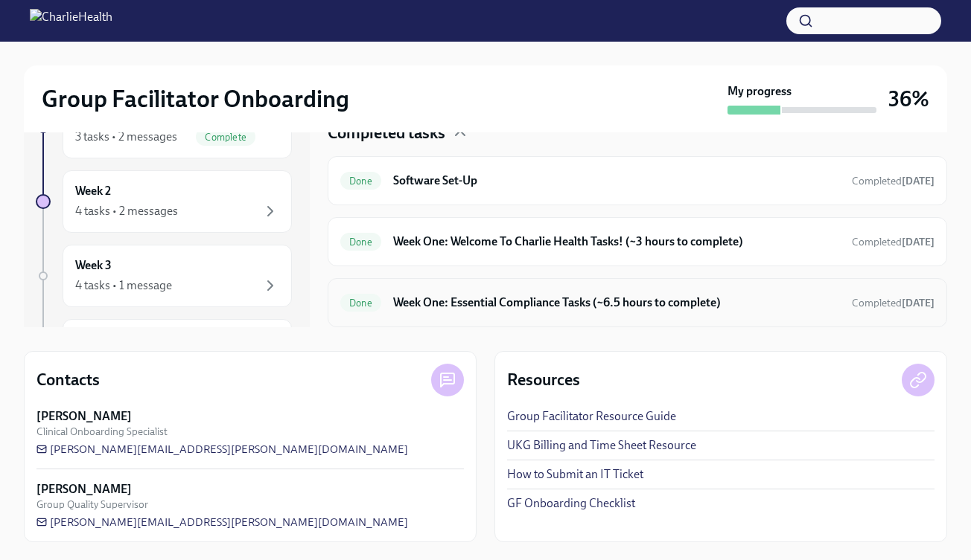 Image resolution: width=971 pixels, height=560 pixels. I want to click on span: September 27th, 2025 09:01, so click(892, 303).